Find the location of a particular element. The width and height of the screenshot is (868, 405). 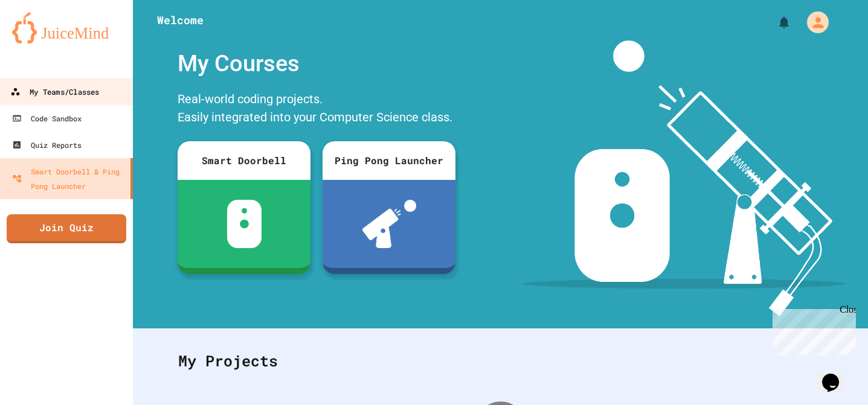

img: ppl-with-ball.png is located at coordinates (389, 224).